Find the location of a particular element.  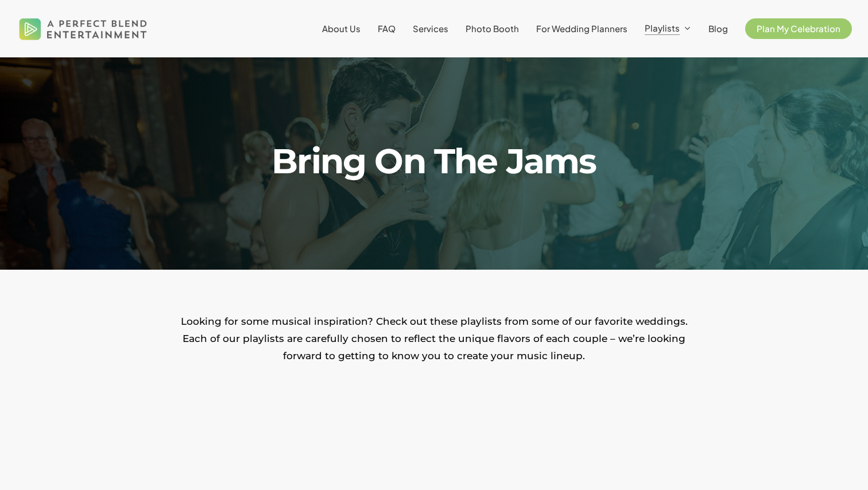

a: Plan My Celebration is located at coordinates (798, 29).